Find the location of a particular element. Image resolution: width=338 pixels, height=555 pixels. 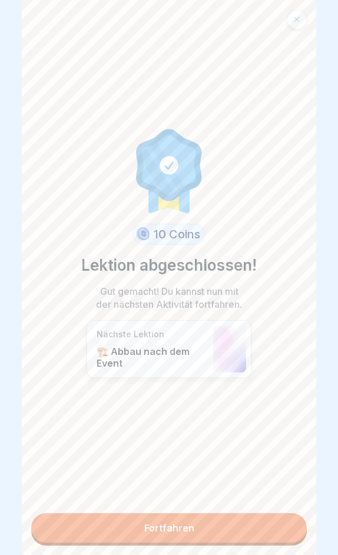

p: 🏗️ Abbau nach dem Event is located at coordinates (152, 357).